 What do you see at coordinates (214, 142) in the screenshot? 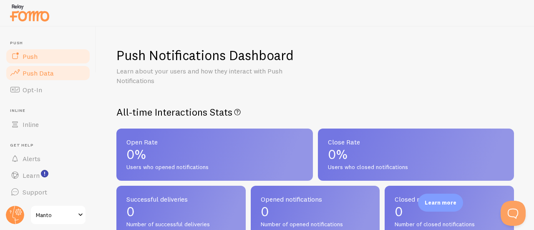
I see `span: Open Rate` at bounding box center [214, 142].